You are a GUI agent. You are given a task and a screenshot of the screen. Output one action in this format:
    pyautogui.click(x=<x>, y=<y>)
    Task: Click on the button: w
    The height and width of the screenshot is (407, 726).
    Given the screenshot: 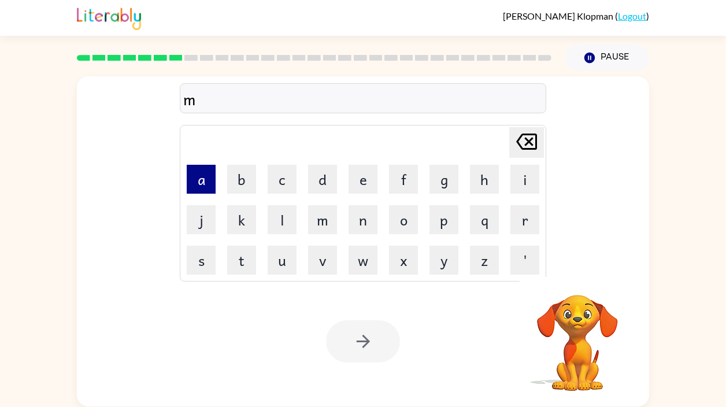 What is the action you would take?
    pyautogui.click(x=363, y=260)
    